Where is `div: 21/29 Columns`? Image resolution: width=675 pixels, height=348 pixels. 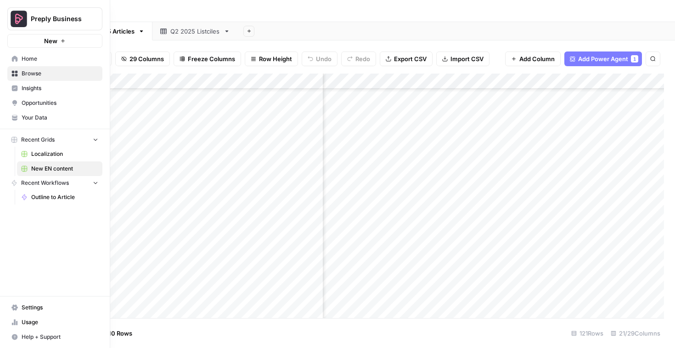 div: 21/29 Columns is located at coordinates (635, 333).